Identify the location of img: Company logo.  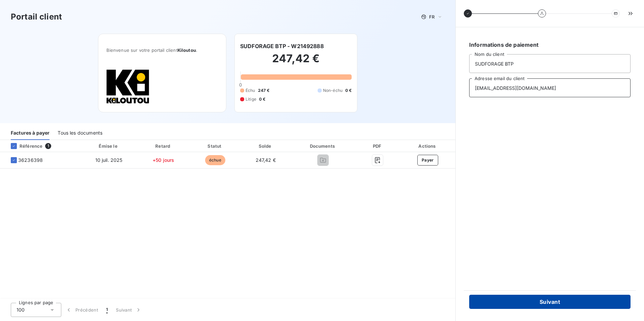
(128, 86).